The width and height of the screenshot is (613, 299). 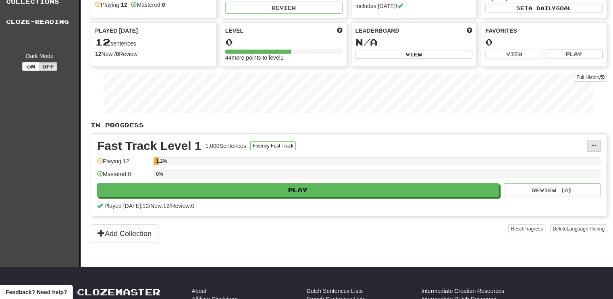 What do you see at coordinates (462, 291) in the screenshot?
I see `a: Intermediate Croatian Resources` at bounding box center [462, 291].